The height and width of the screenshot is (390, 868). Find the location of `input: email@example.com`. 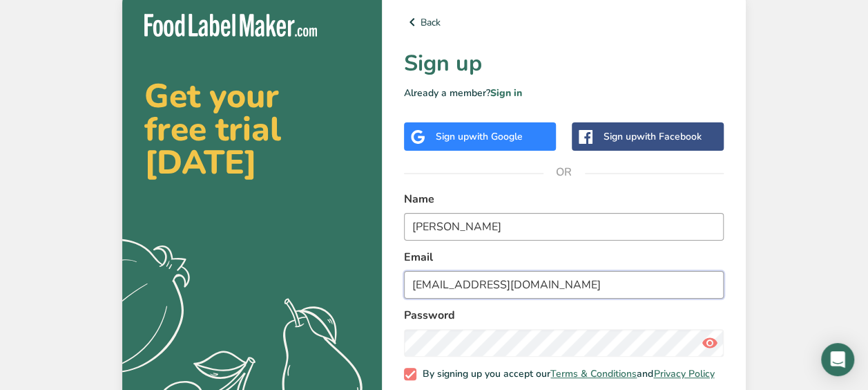

input: email@example.com is located at coordinates (564, 285).